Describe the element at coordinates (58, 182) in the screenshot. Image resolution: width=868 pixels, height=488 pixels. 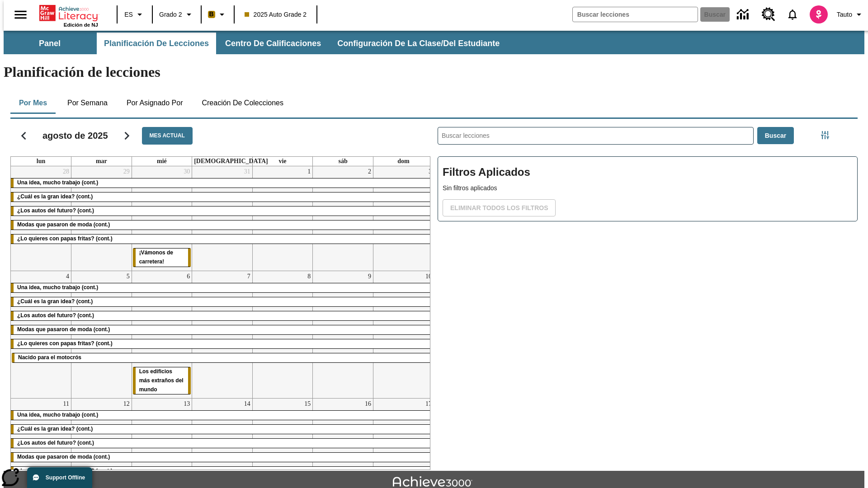
I see `span: Una idea, mucho trabajo (cont.)` at that location.